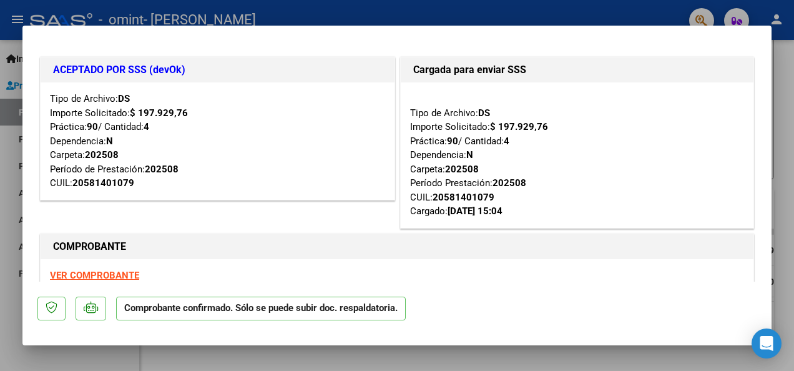 This screenshot has height=371, width=794. Describe the element at coordinates (261, 308) in the screenshot. I see `p: Comprobante confirmado. Sólo se puede subir doc. respaldatoria.` at that location.